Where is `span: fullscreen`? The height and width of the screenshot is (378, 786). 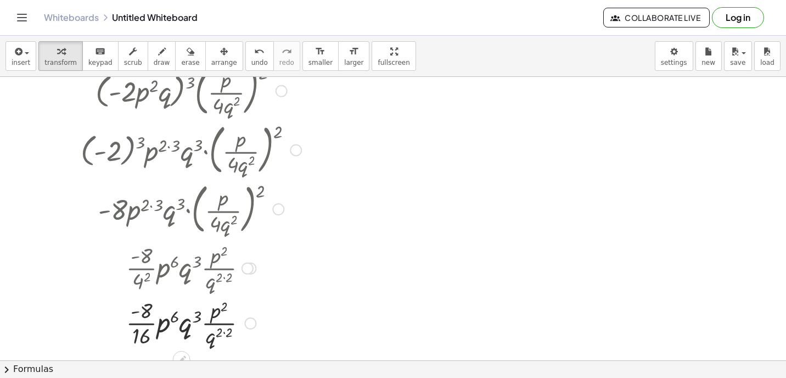 span: fullscreen is located at coordinates (394, 63).